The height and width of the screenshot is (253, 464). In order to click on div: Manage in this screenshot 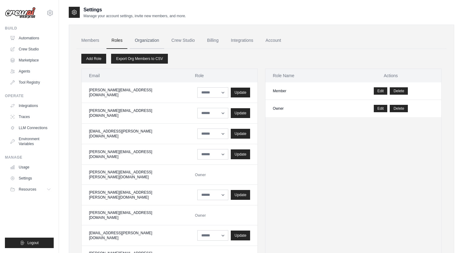, I will do `click(29, 157)`.